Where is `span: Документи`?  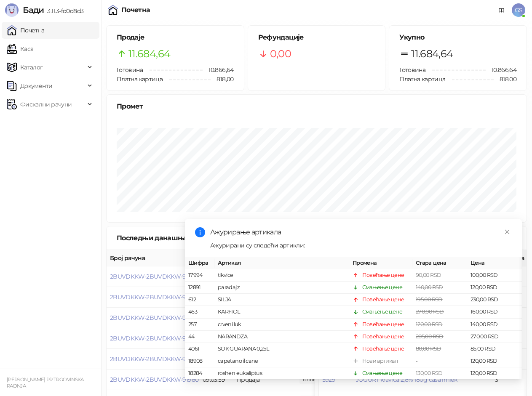 span: Документи is located at coordinates (36, 86).